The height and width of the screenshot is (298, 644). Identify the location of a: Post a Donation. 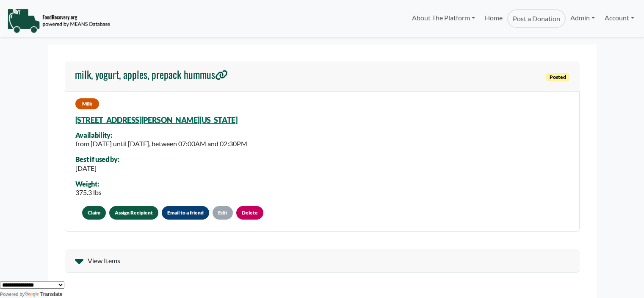
(536, 18).